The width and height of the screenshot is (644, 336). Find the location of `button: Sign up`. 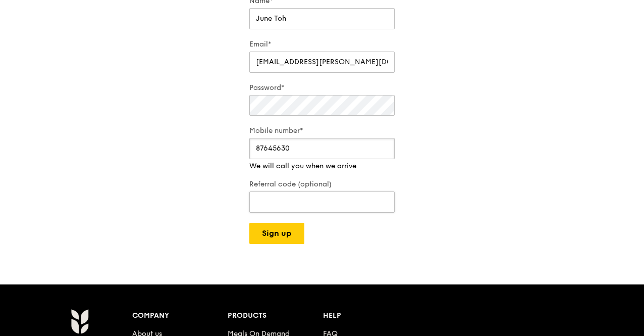

button: Sign up is located at coordinates (276, 234).